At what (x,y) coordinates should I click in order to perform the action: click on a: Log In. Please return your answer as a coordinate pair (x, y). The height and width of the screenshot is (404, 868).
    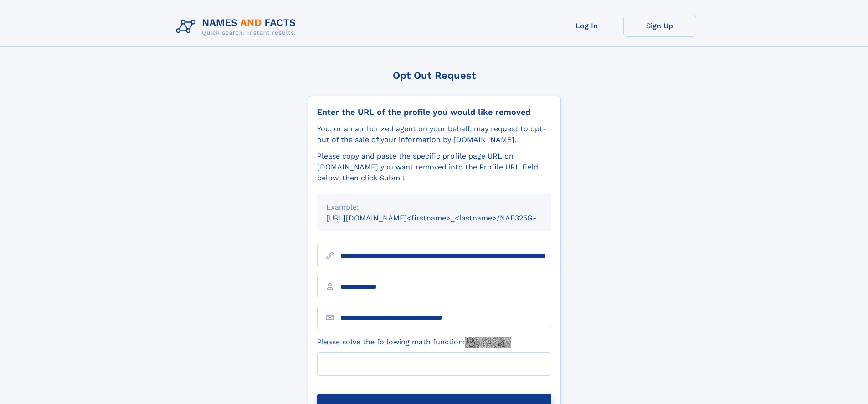
    Looking at the image, I should click on (587, 25).